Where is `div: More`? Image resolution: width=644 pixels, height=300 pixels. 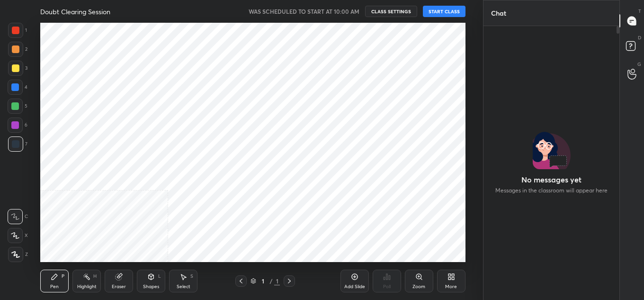
div: More is located at coordinates (450, 287).